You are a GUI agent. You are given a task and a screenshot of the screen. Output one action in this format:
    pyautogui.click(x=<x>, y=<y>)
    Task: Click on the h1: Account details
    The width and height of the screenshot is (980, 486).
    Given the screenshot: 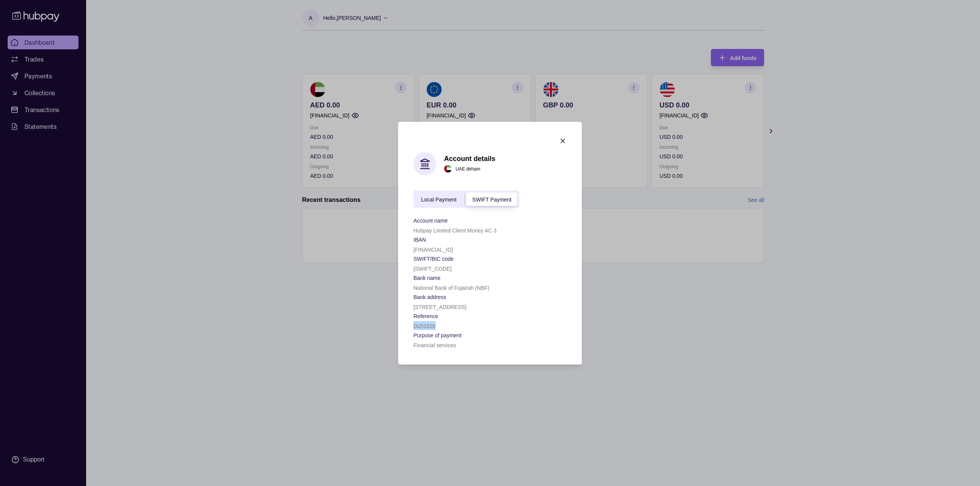 What is the action you would take?
    pyautogui.click(x=470, y=159)
    